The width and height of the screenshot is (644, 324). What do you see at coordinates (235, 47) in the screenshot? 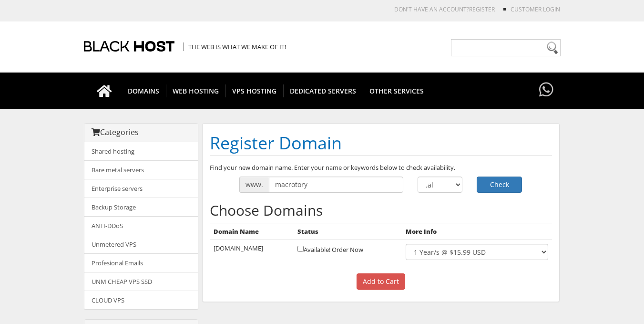
I see `span: The Web is what we make of it!` at bounding box center [235, 47].